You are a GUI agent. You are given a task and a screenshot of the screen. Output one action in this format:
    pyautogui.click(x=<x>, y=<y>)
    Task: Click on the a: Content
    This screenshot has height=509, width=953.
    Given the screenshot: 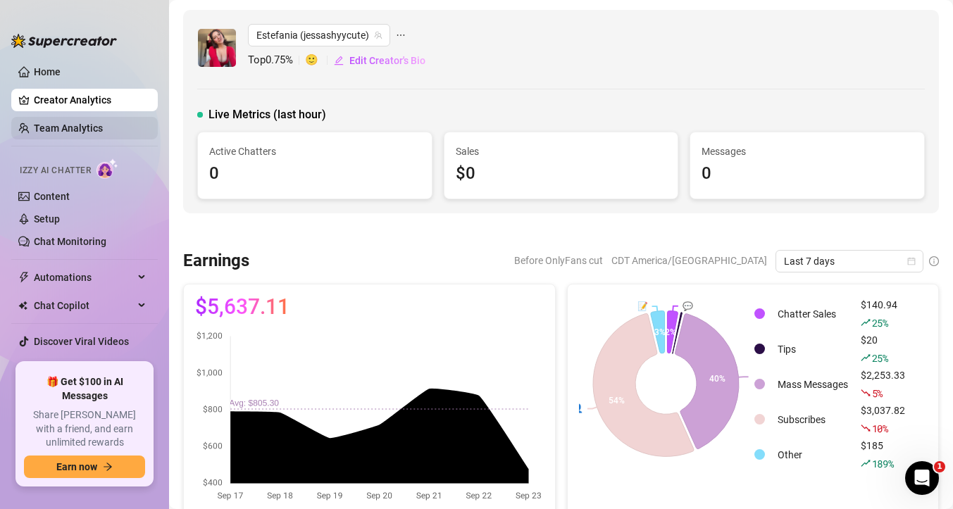 What is the action you would take?
    pyautogui.click(x=51, y=197)
    